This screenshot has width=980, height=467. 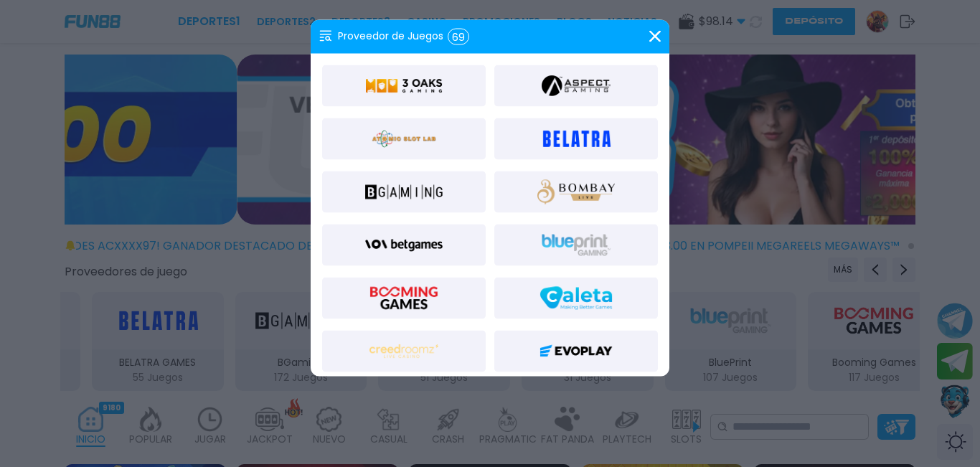 I want to click on img: Betgames, so click(x=403, y=245).